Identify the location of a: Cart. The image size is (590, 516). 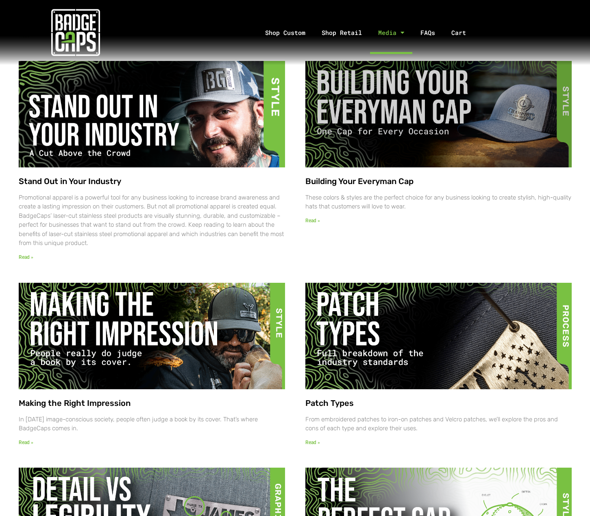
(463, 33).